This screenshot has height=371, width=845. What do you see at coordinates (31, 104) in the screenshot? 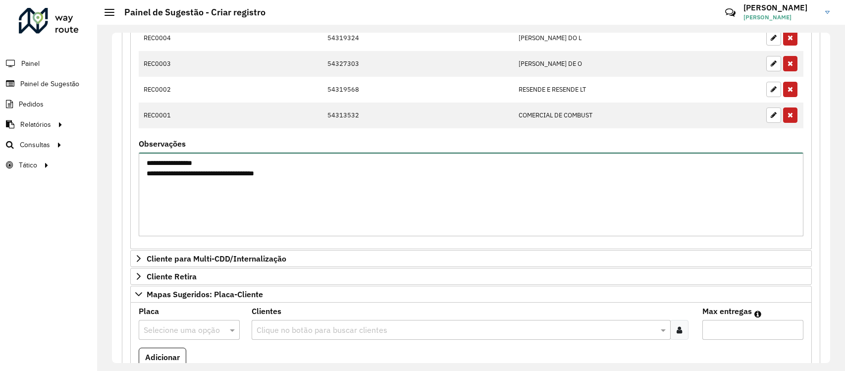
I see `span: Pedidos` at bounding box center [31, 104].